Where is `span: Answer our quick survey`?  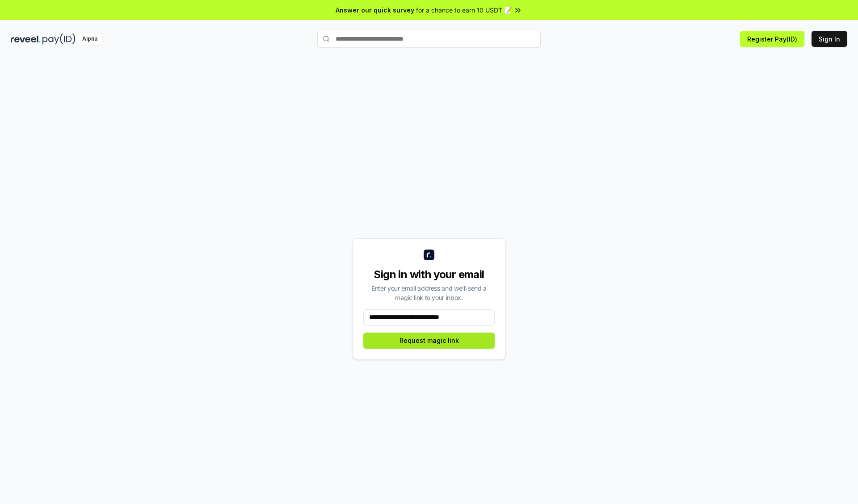
span: Answer our quick survey is located at coordinates (375, 10).